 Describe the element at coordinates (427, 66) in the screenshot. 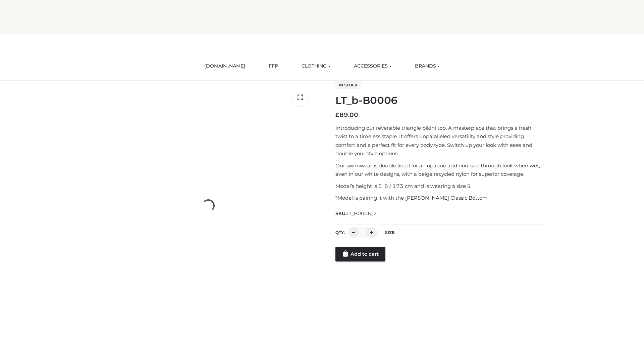

I see `a: BRANDS` at that location.